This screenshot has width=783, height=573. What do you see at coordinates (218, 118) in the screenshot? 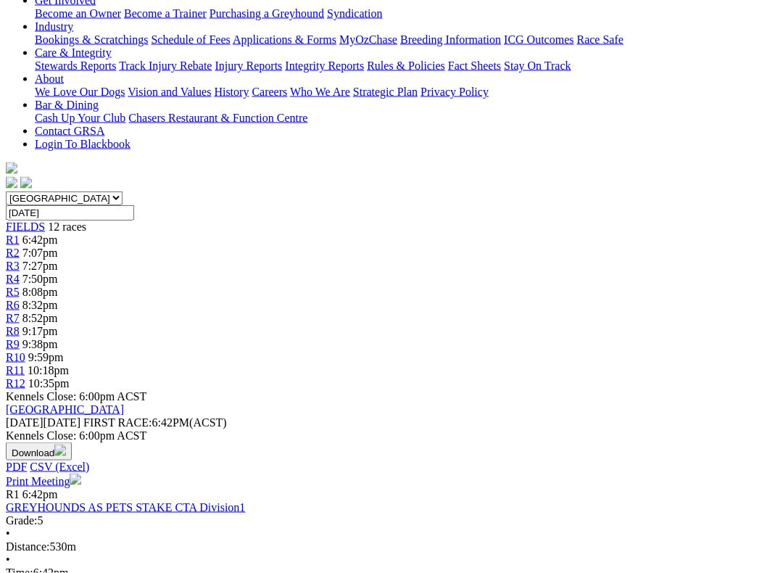
I see `a: Chasers Restaurant & Function Centre` at bounding box center [218, 118].